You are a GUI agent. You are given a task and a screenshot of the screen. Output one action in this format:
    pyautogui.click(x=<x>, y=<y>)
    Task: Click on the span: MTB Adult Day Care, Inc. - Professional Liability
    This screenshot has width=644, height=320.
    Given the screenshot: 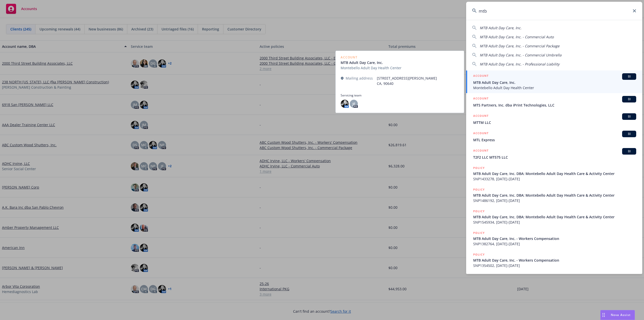 What is the action you would take?
    pyautogui.click(x=519, y=64)
    